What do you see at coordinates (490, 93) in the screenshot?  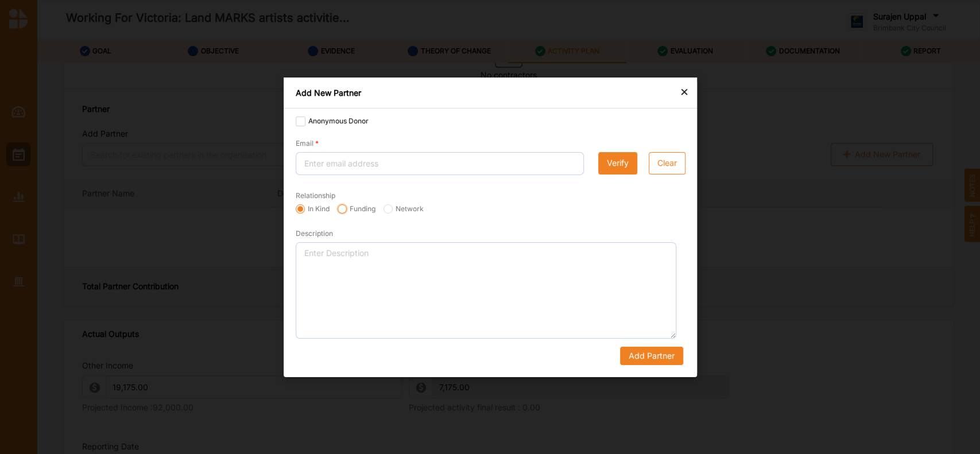 I see `div: Add New Partner` at bounding box center [490, 93].